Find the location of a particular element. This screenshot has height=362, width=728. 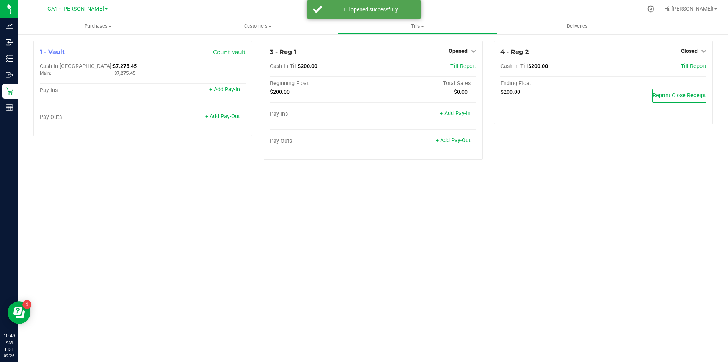

inline-svg: Inbound is located at coordinates (9, 42).